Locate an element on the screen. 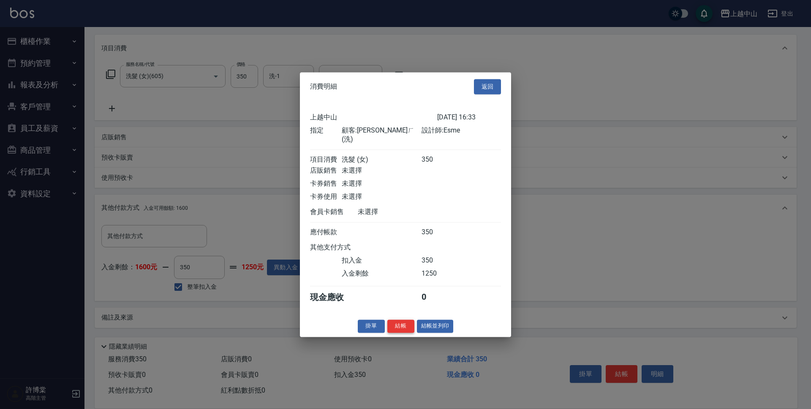  span: 消費明細 is located at coordinates (323, 87).